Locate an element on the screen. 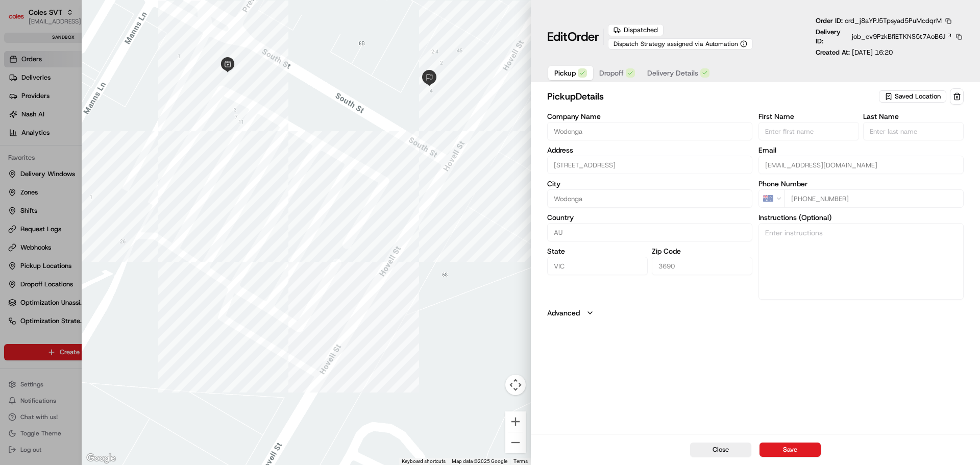  label: State is located at coordinates (597, 251).